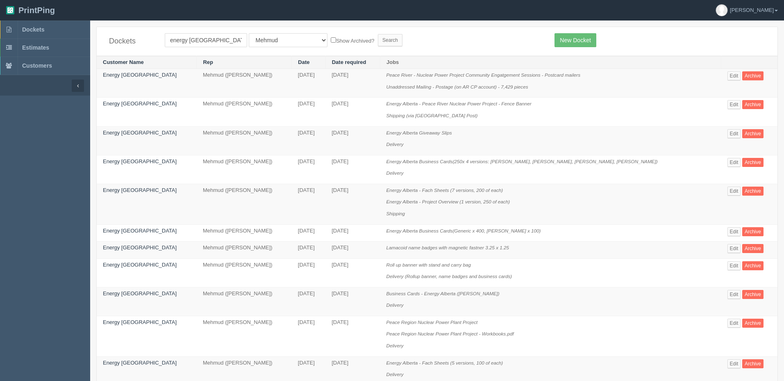 The image size is (784, 381). Describe the element at coordinates (395, 213) in the screenshot. I see `i: Shipping` at that location.